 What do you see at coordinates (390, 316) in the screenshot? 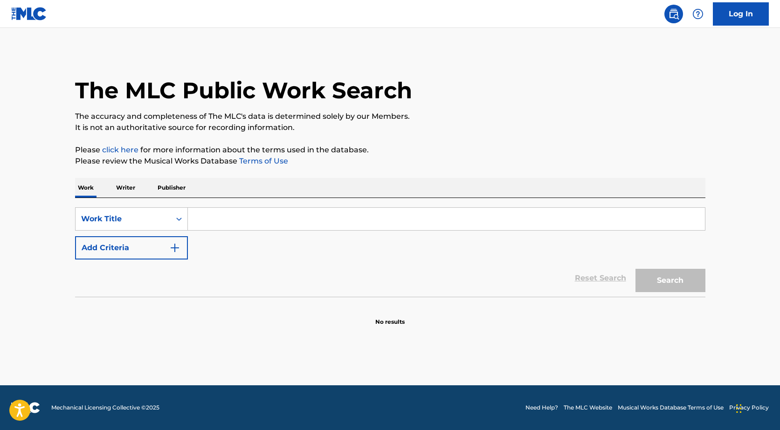
I see `p: No results` at bounding box center [390, 316].